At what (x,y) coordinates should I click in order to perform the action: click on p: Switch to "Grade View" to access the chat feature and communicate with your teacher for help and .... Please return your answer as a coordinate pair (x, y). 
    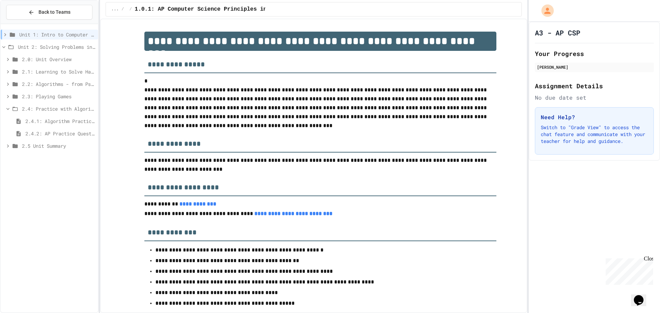
    Looking at the image, I should click on (595, 134).